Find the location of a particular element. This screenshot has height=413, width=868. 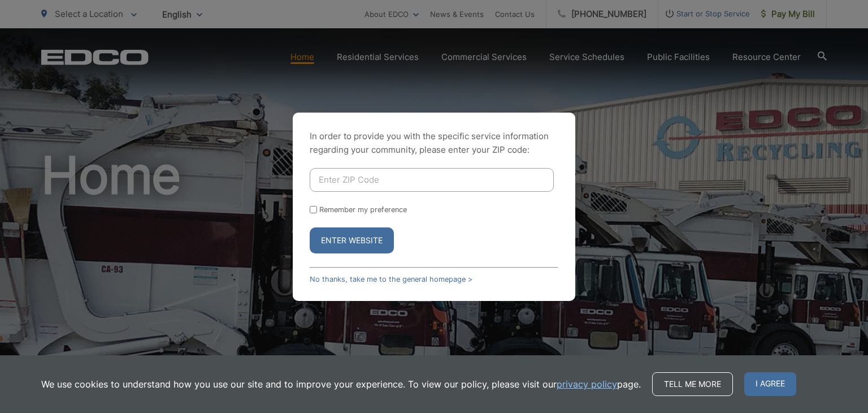

input: Enter ZIP Code is located at coordinates (432, 180).